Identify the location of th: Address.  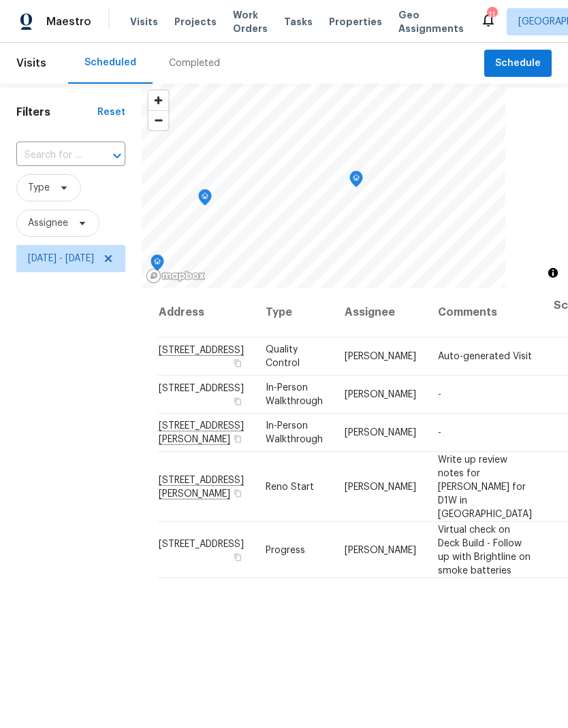
(206, 312).